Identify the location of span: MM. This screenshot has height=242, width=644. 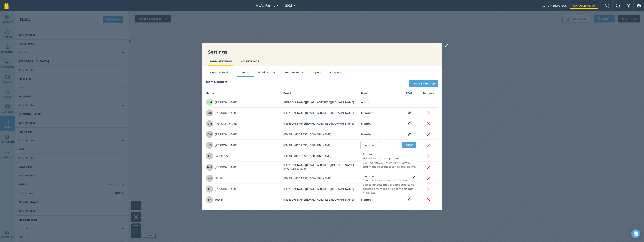
(209, 167).